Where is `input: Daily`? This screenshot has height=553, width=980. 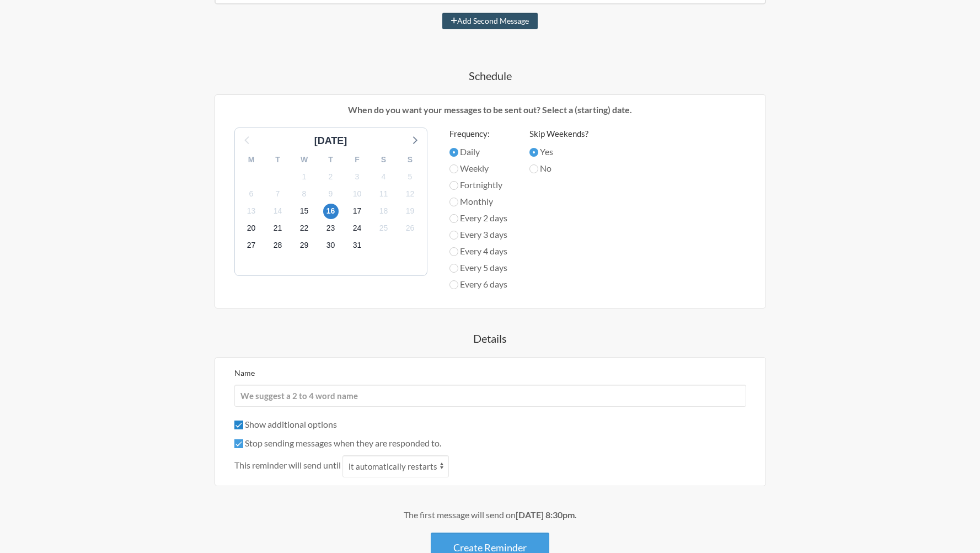 input: Daily is located at coordinates (454, 152).